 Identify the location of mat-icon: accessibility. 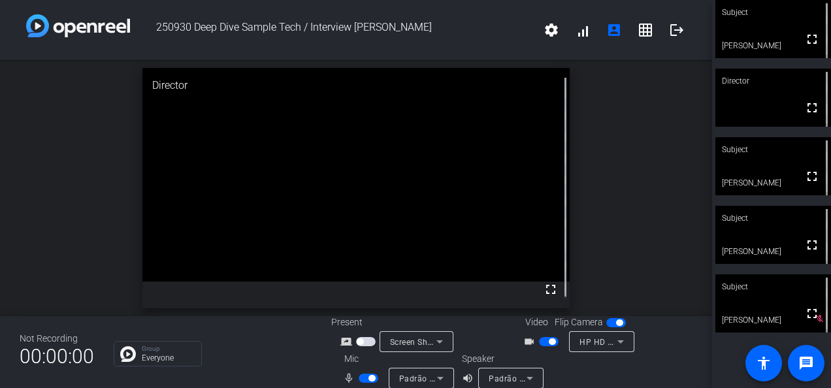
(763, 363).